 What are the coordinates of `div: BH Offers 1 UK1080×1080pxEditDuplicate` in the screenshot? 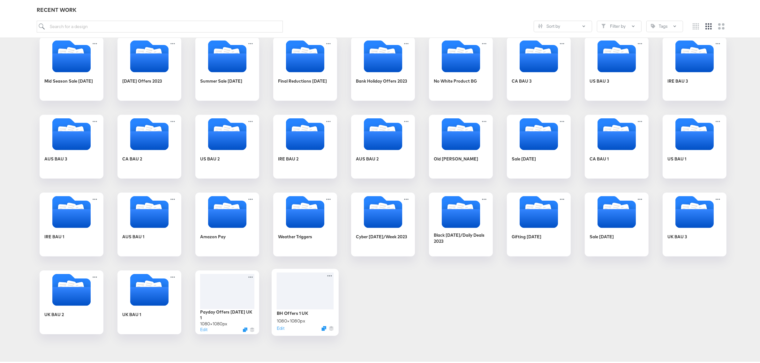 It's located at (305, 301).